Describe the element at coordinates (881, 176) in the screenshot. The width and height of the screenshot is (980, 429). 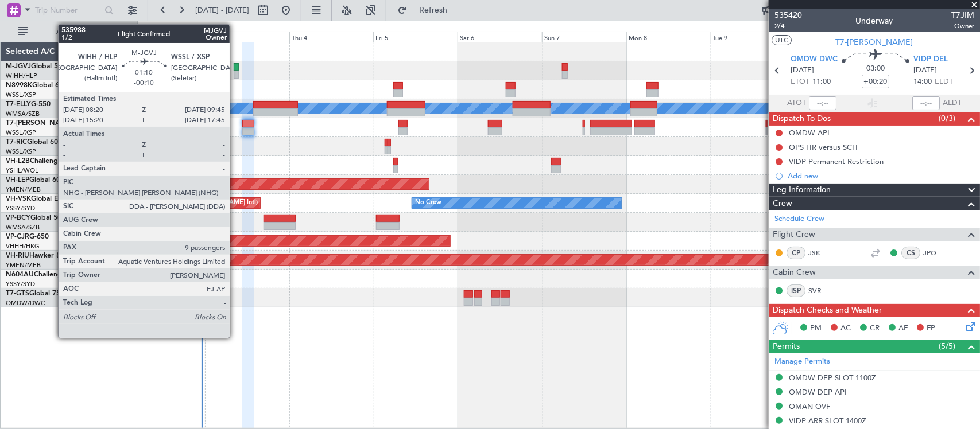
I see `div: Add new` at that location.